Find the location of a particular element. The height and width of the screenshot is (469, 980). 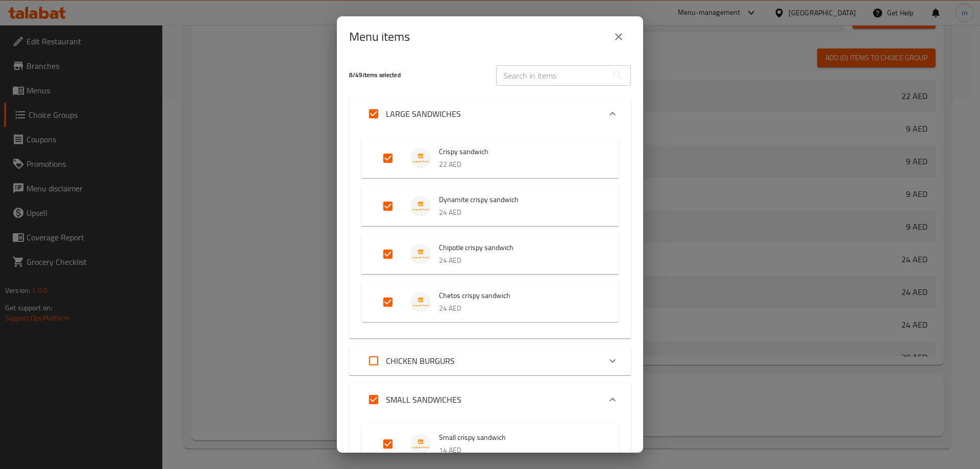

span: Chetos crispy sandwich is located at coordinates (519, 295).